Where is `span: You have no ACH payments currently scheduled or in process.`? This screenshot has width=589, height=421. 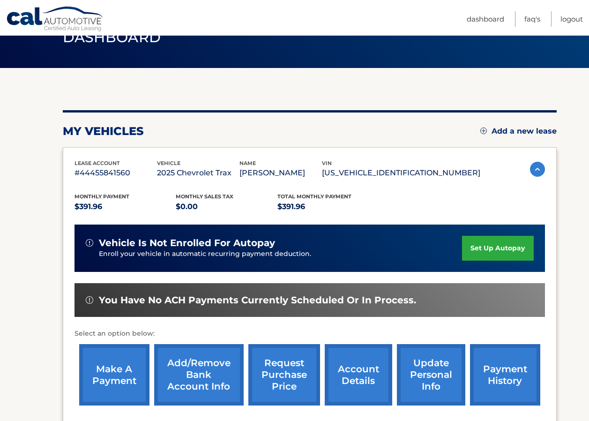 span: You have no ACH payments currently scheduled or in process. is located at coordinates (257, 300).